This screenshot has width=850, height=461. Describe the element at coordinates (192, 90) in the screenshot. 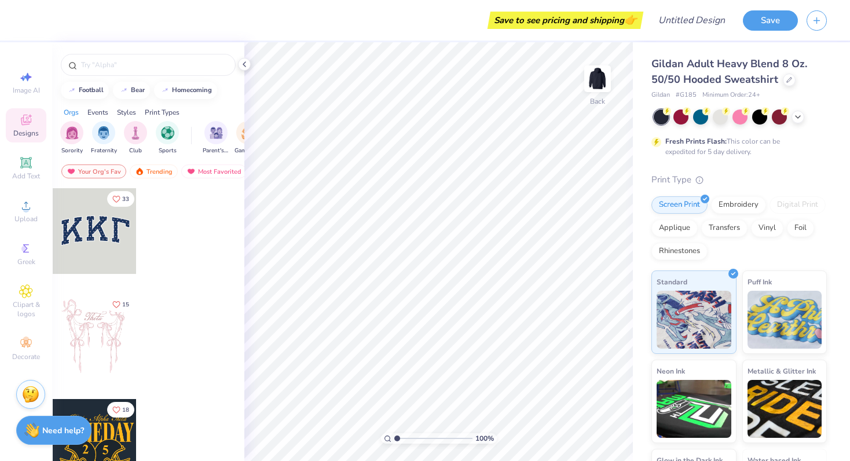

I see `div: homecoming` at that location.